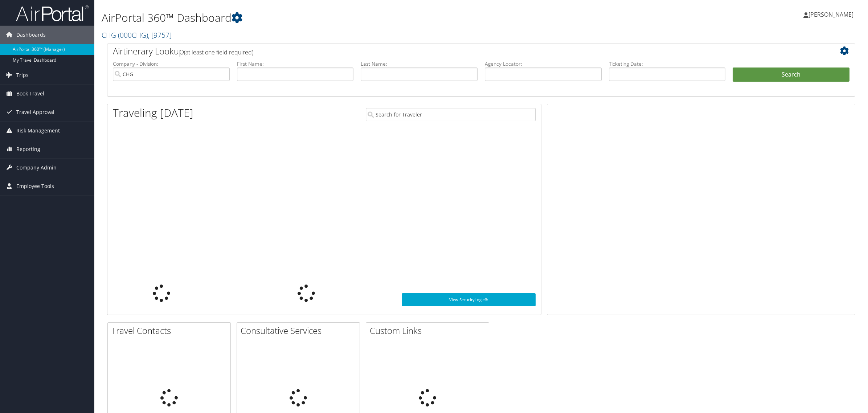 The image size is (868, 413). I want to click on h1: AirPortal 360™ Dashboard, so click(355, 18).